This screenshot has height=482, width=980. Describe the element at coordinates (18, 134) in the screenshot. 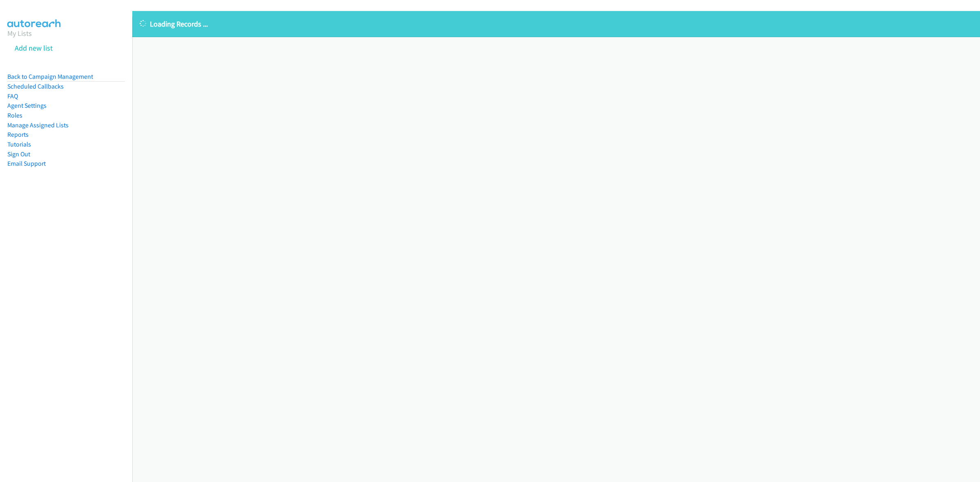

I see `a: Reports` at that location.